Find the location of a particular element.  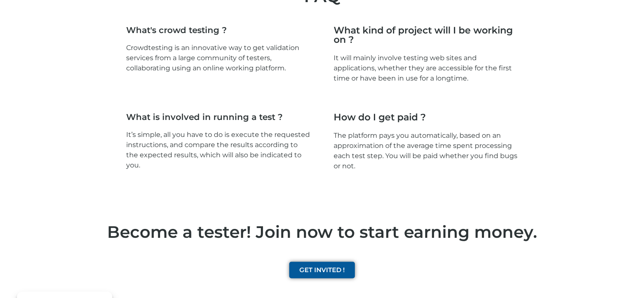

span: GET INVITED ! is located at coordinates (322, 270).